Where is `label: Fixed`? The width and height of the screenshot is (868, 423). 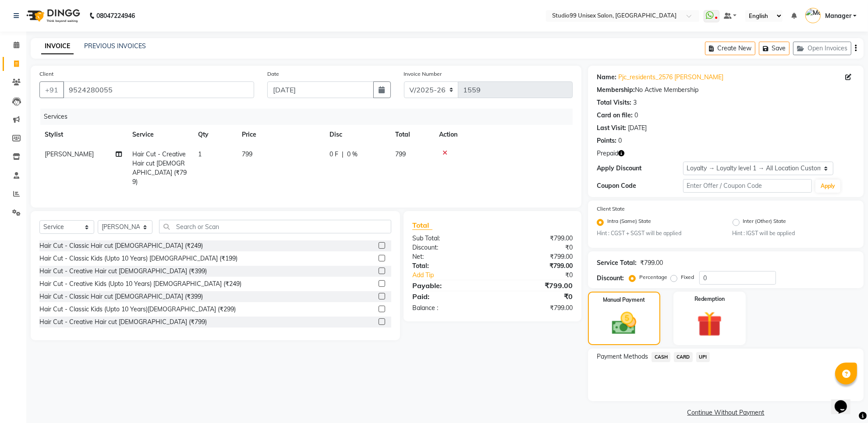 label: Fixed is located at coordinates (688, 278).